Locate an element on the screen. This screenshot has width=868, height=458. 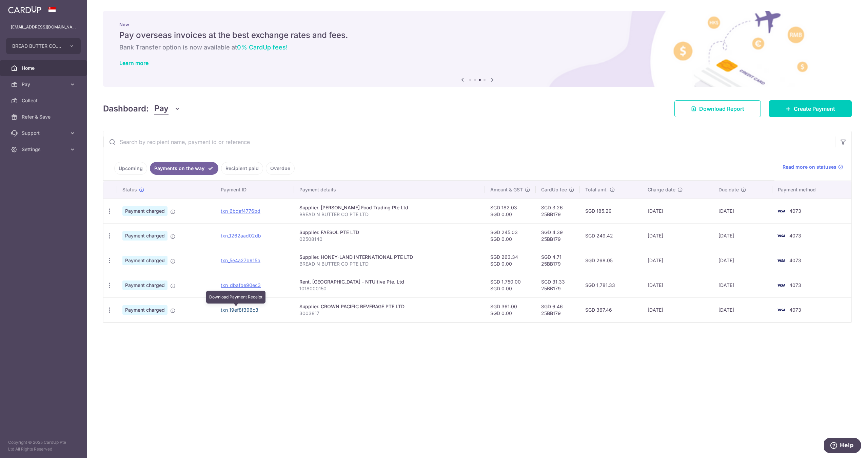
div: Supplier. FAESOL PTE LTD is located at coordinates (389, 232).